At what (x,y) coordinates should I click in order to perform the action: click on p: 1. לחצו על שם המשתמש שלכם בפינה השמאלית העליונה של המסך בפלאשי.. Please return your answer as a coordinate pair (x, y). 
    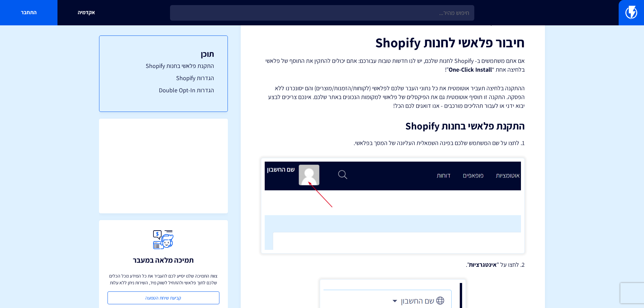
    Looking at the image, I should click on (393, 143).